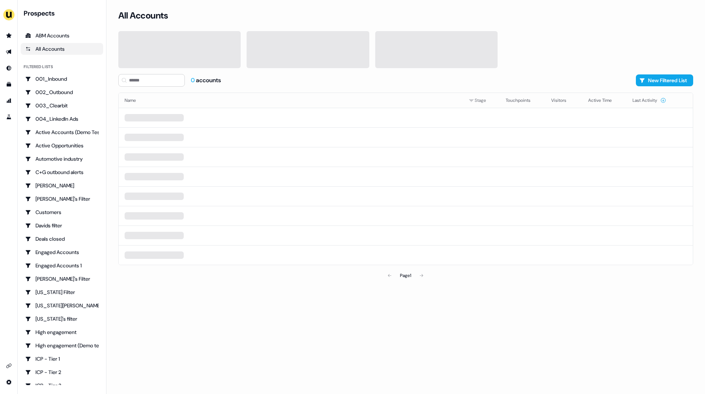  What do you see at coordinates (9, 84) in the screenshot?
I see `a: Go to templates` at bounding box center [9, 84].